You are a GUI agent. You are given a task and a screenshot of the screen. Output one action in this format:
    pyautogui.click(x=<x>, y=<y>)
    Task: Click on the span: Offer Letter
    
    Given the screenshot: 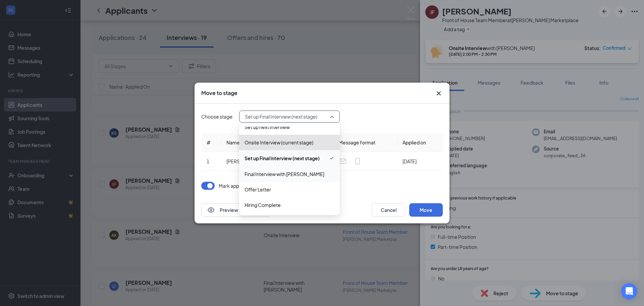 What is the action you would take?
    pyautogui.click(x=258, y=189)
    